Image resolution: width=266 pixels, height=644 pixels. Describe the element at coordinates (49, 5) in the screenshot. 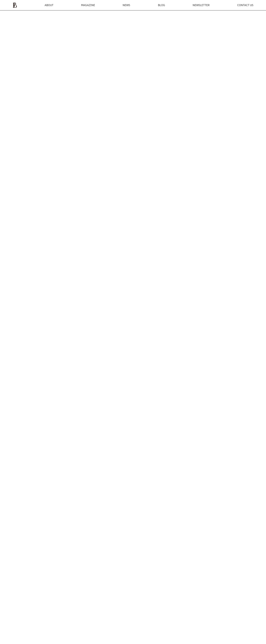

I see `a: ABOUT` at that location.